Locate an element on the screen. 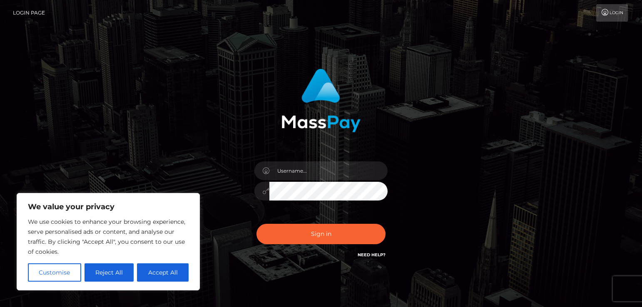  button: Customise is located at coordinates (55, 273).